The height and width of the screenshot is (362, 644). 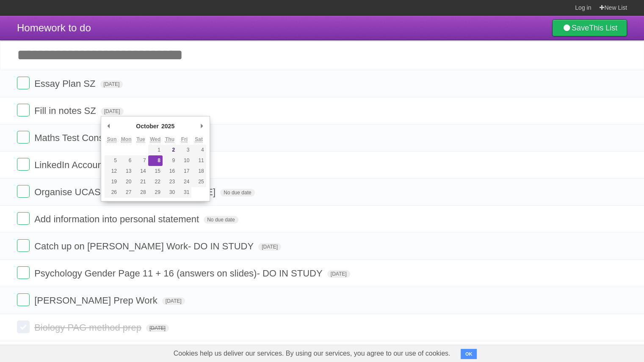 I want to click on button: 23, so click(x=169, y=182).